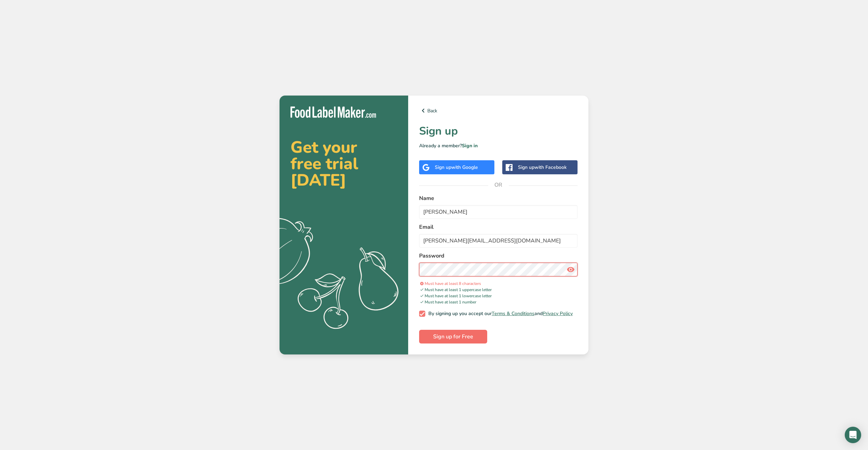 The width and height of the screenshot is (868, 450). I want to click on span: Must have at least 1 uppercase letter, so click(456, 290).